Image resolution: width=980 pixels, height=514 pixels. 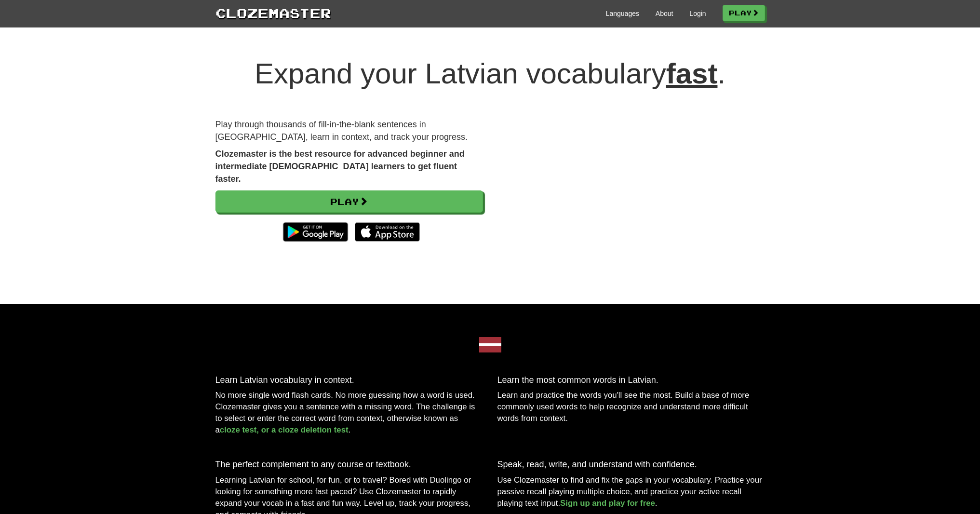 What do you see at coordinates (631, 407) in the screenshot?
I see `p: Learn and practice the words you'll see the most. Build a base of more commonly used words to hel...` at bounding box center [631, 407].